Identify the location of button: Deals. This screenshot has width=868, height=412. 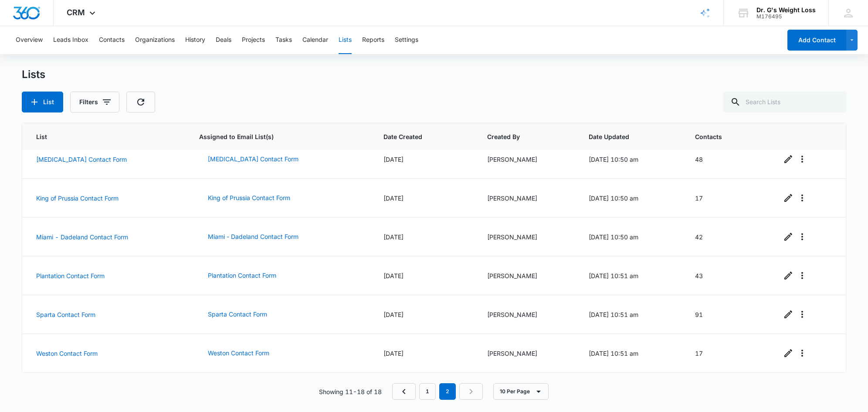
(223, 40).